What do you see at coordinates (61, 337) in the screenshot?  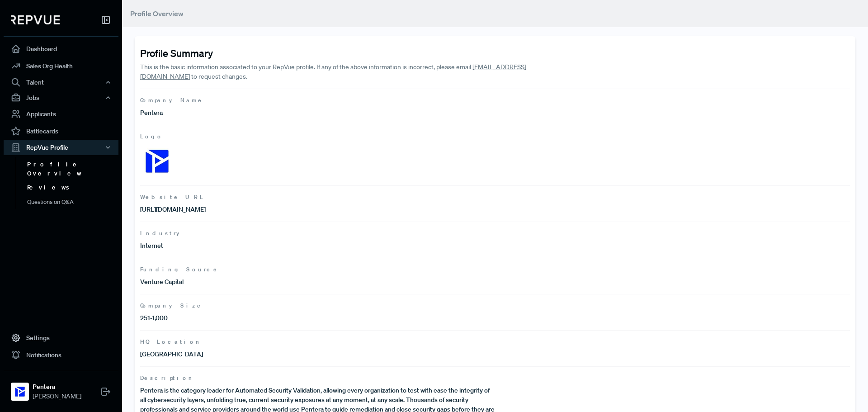 I see `a: Settings` at bounding box center [61, 337].